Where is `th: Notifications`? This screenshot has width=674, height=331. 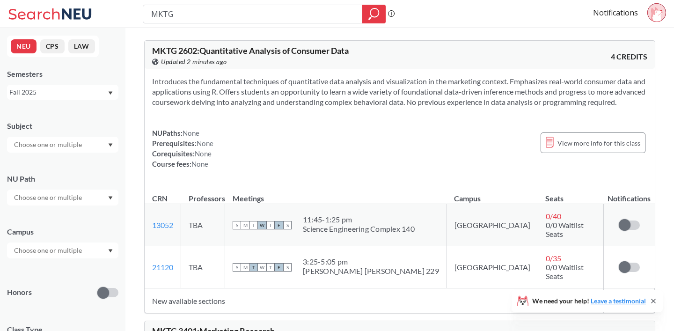
th: Notifications is located at coordinates (629, 194).